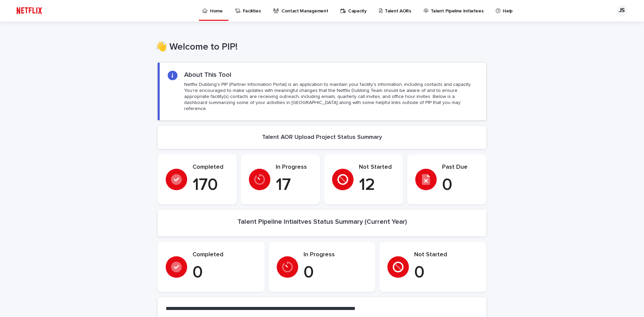 Image resolution: width=644 pixels, height=317 pixels. I want to click on p: 170, so click(211, 185).